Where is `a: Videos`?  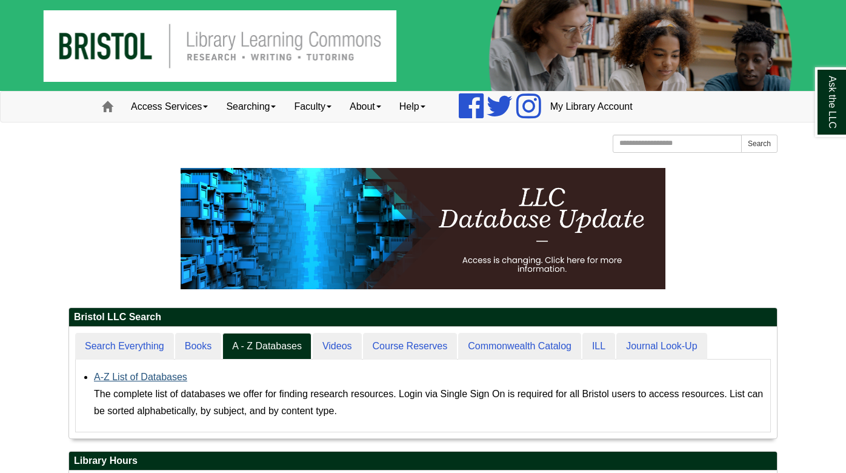
a: Videos is located at coordinates (337, 346).